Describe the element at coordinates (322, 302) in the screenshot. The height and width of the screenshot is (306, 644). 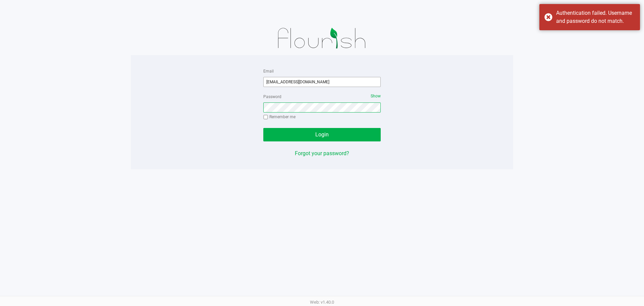
I see `span: Web: v1.40.0` at that location.